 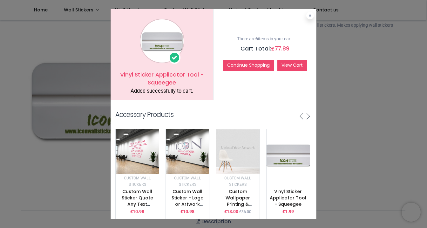 What do you see at coordinates (232, 211) in the screenshot?
I see `span: 18.00` at bounding box center [232, 211].